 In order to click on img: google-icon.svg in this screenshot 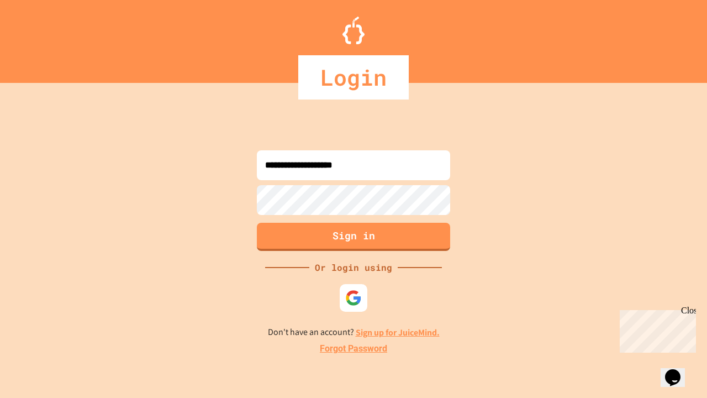, I will do `click(354, 298)`.